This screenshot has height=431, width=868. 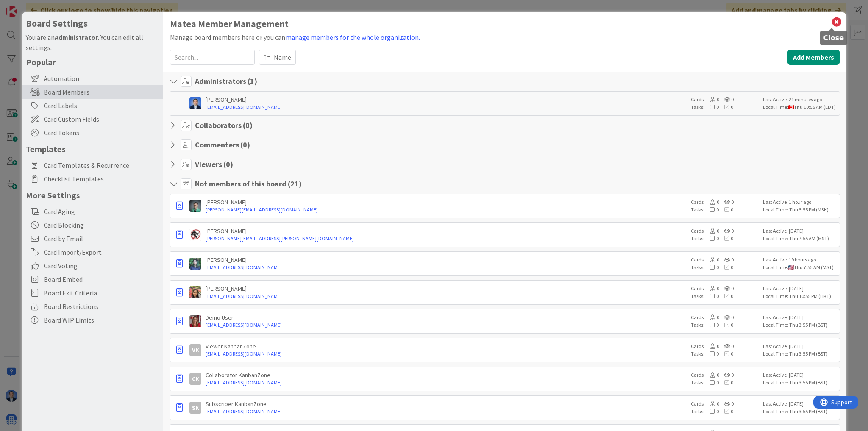 I want to click on span: Card Voting, so click(x=101, y=266).